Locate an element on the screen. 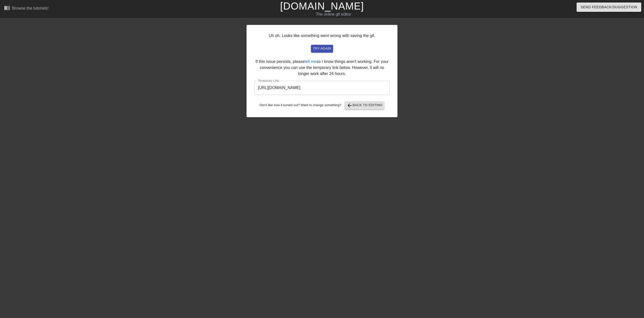 The height and width of the screenshot is (318, 644). span: Send Feedback/Suggestion is located at coordinates (609, 7).